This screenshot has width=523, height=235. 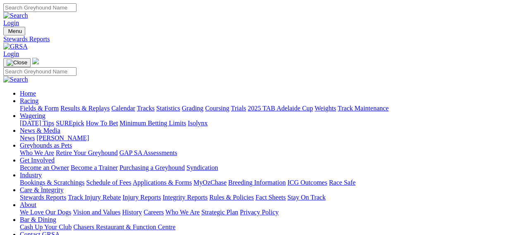 What do you see at coordinates (39, 108) in the screenshot?
I see `a: Fields & Form` at bounding box center [39, 108].